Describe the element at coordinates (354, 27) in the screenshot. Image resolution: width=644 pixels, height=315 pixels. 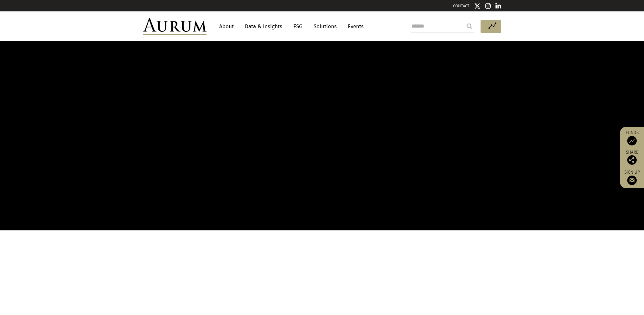
I see `a: Events` at that location.